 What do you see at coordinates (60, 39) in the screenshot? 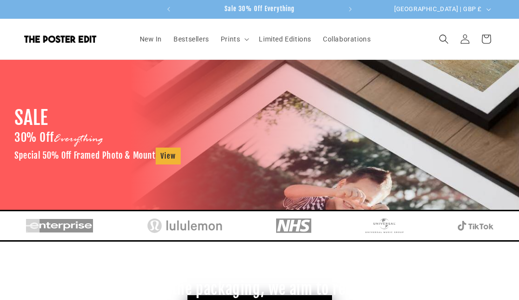
I see `img: The Poster Edit` at bounding box center [60, 39].